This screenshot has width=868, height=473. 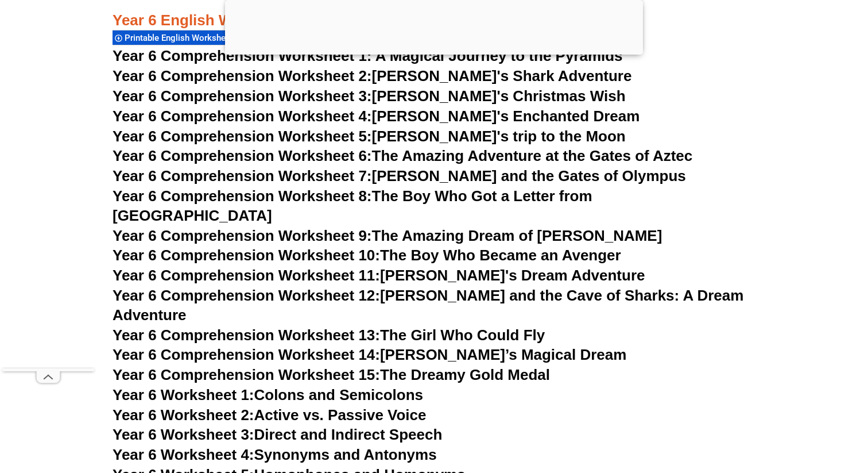 What do you see at coordinates (242, 155) in the screenshot?
I see `span: Year 6 Comprehension Worksheet 6:` at bounding box center [242, 155].